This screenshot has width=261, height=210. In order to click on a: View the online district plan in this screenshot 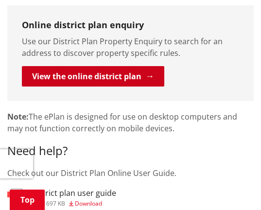, I will do `click(93, 76)`.